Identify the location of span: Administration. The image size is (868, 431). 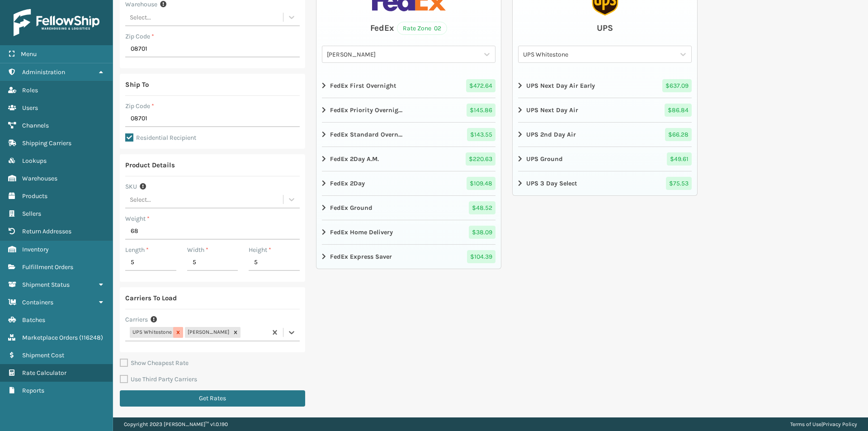
(43, 72).